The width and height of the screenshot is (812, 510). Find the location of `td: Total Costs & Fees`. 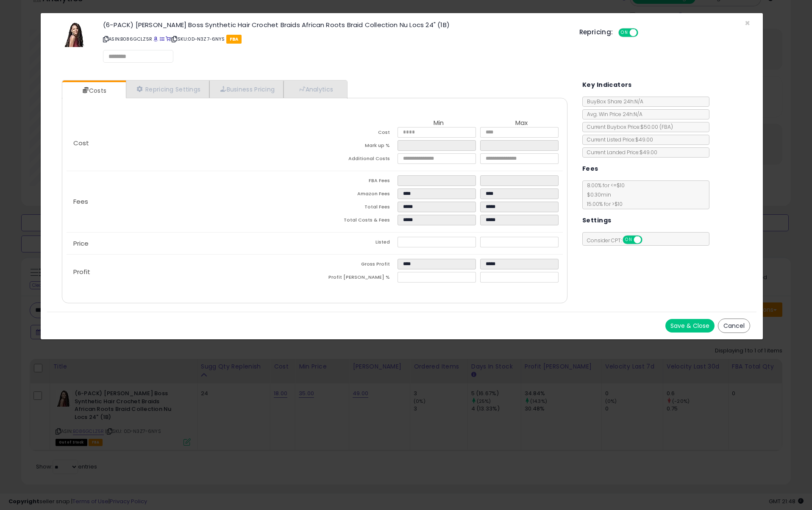

td: Total Costs & Fees is located at coordinates (356, 222).